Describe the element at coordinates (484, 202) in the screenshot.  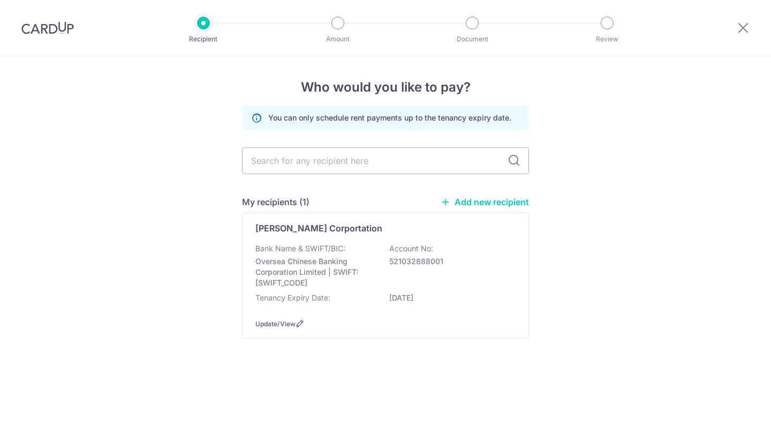
I see `a: Add new recipient` at that location.